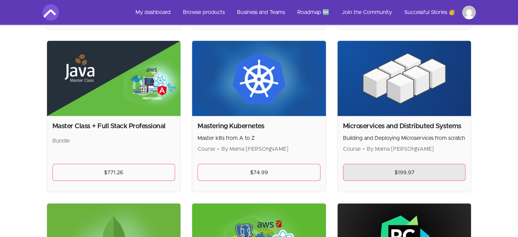 Image resolution: width=518 pixels, height=237 pixels. I want to click on nav: Main, so click(303, 12).